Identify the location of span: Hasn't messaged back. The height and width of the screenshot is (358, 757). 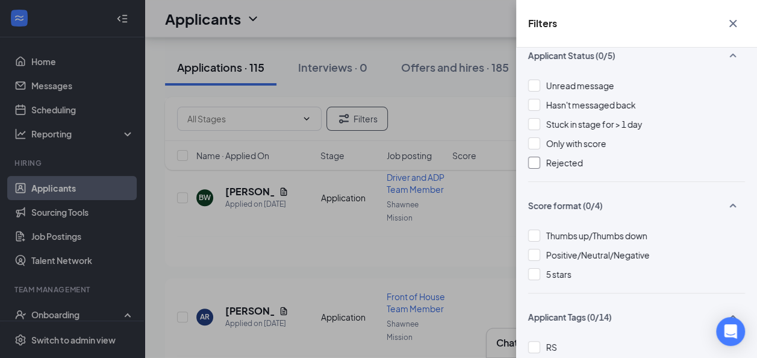
(591, 105).